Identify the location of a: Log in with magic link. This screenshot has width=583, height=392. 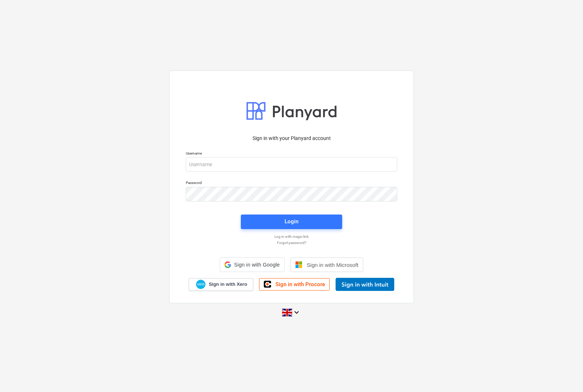
(292, 237).